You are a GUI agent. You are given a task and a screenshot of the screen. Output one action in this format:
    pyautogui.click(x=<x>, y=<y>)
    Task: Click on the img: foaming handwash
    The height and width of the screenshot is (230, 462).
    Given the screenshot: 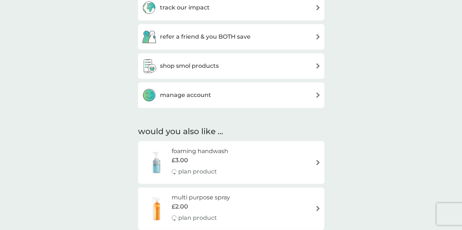 What is the action you would take?
    pyautogui.click(x=157, y=162)
    